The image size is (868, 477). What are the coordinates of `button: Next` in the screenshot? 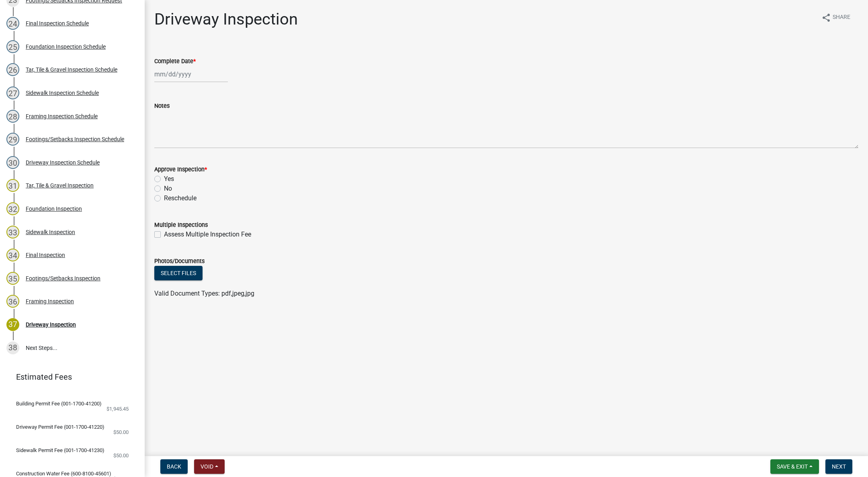 It's located at (839, 466).